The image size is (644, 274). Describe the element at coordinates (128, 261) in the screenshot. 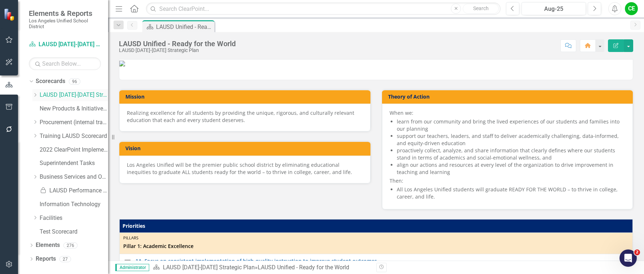

I see `img: Not Defined` at that location.